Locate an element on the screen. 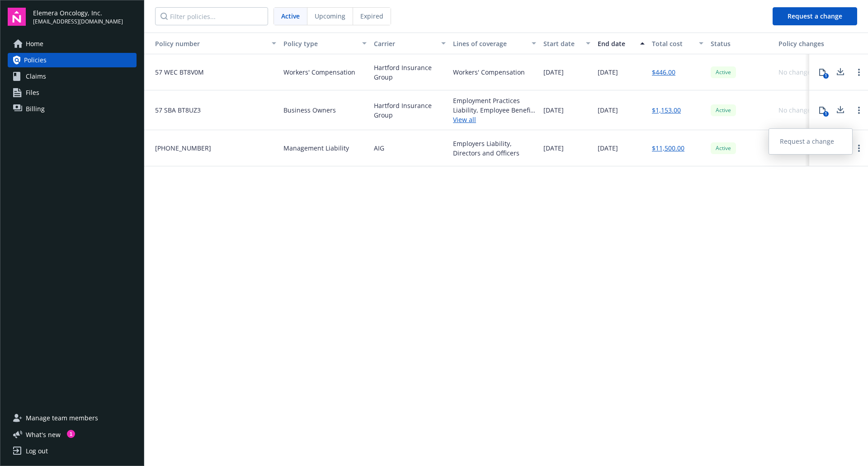 Image resolution: width=868 pixels, height=466 pixels. span: Policies is located at coordinates (35, 60).